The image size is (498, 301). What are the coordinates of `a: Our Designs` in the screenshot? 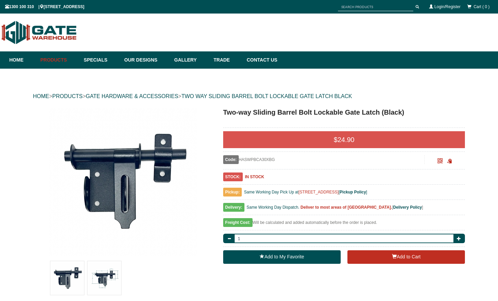 It's located at (146, 60).